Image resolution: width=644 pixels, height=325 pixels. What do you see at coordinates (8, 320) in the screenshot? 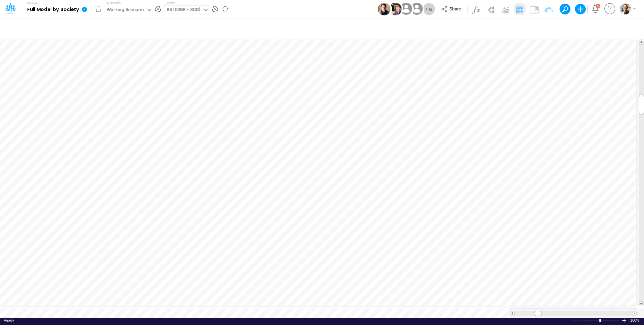
I see `span: Ready` at bounding box center [8, 320].